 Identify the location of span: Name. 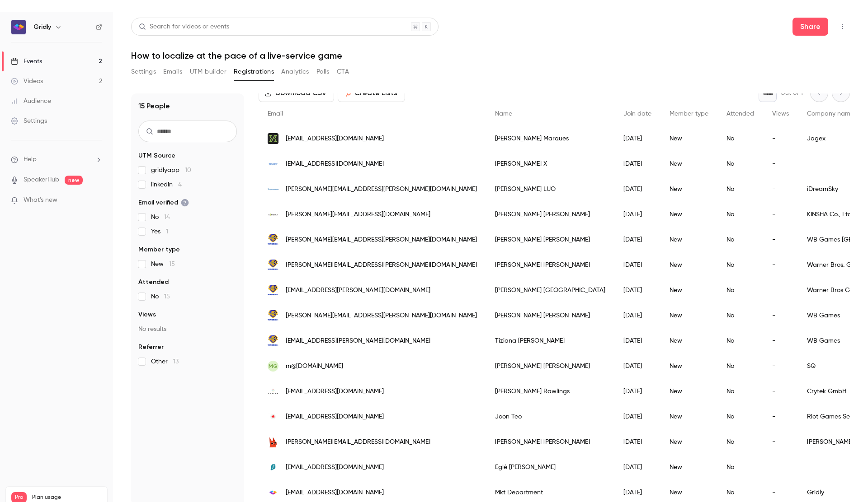
(503, 114).